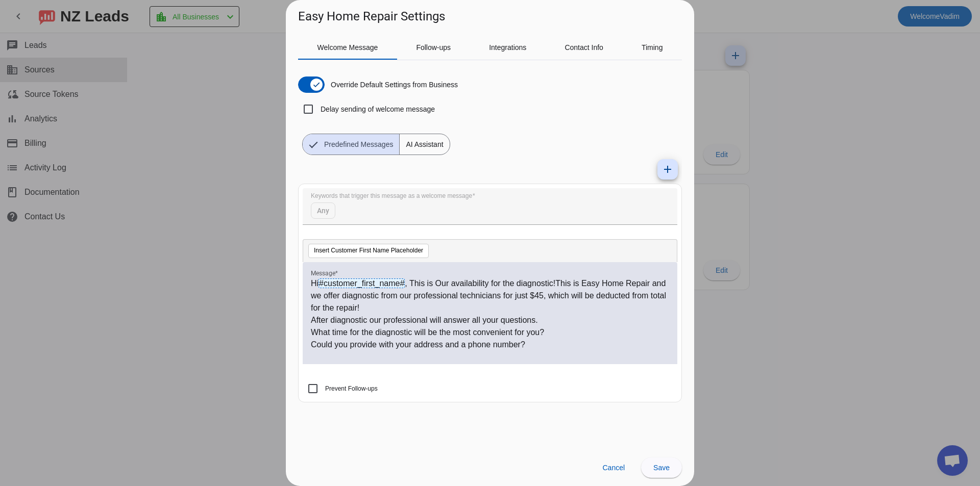 The image size is (980, 486). I want to click on p: What time for the diagnostic will be the most convenient for you?, so click(490, 332).